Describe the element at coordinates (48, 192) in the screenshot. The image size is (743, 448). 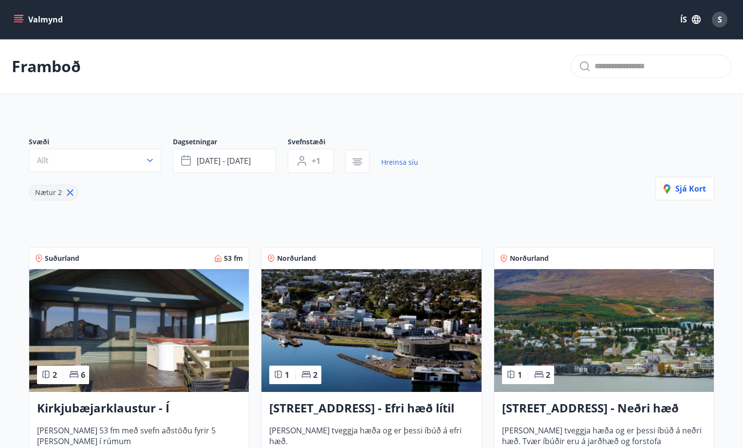
I see `span: Nætur 2` at that location.